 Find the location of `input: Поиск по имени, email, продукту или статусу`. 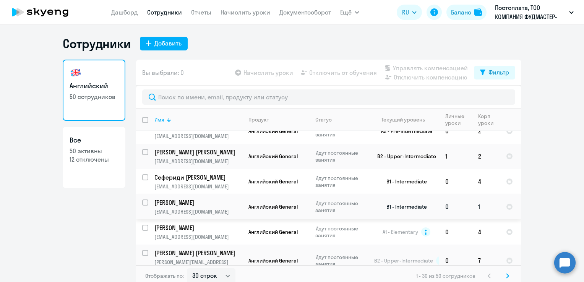

input: Поиск по имени, email, продукту или статусу is located at coordinates (329, 97).